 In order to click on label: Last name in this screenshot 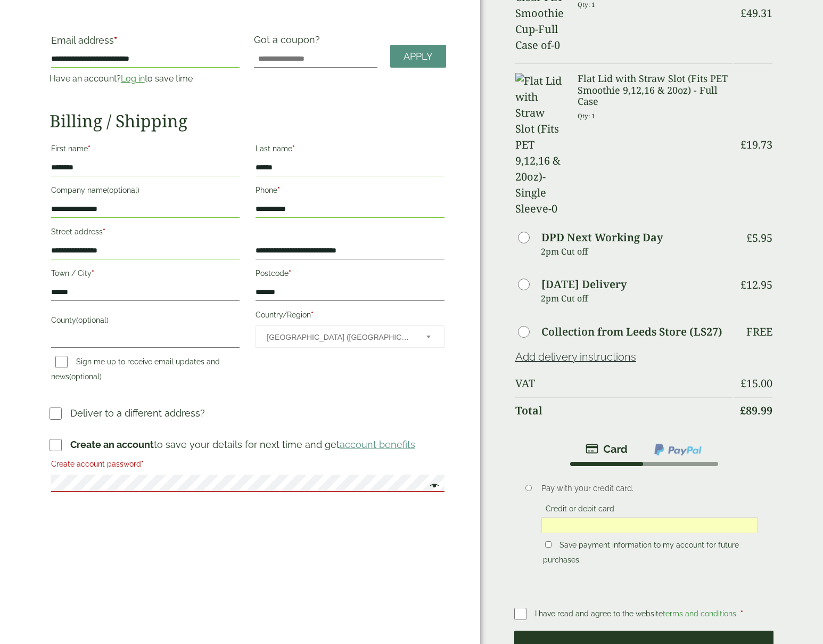, I will do `click(350, 150)`.